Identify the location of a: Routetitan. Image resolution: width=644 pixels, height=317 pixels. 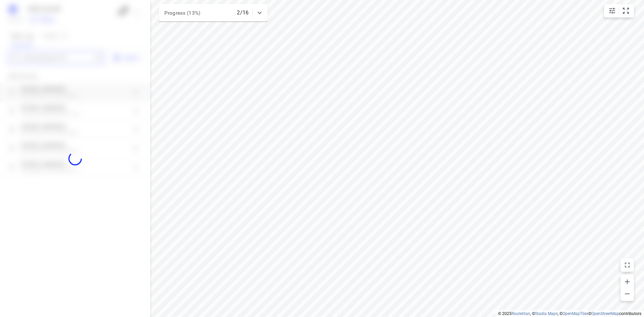
(521, 314).